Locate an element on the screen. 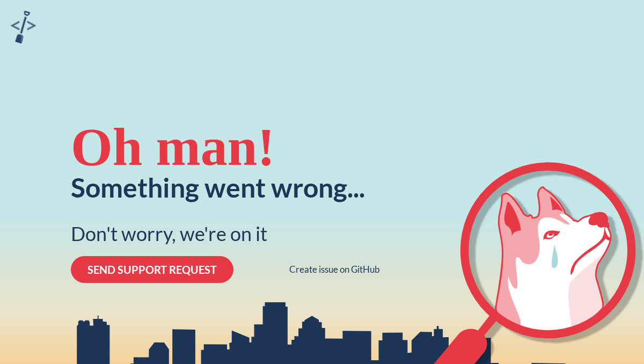 This screenshot has width=644, height=364. a: sandbox logo is located at coordinates (23, 29).